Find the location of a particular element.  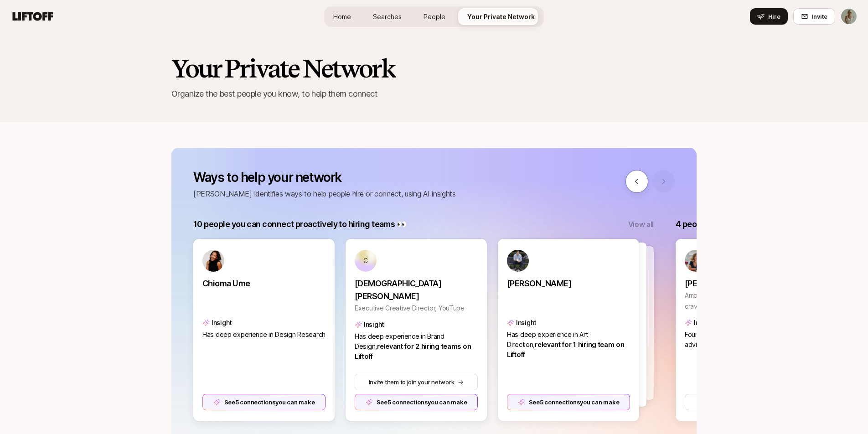

button: Invite them to join your network is located at coordinates (416, 383).